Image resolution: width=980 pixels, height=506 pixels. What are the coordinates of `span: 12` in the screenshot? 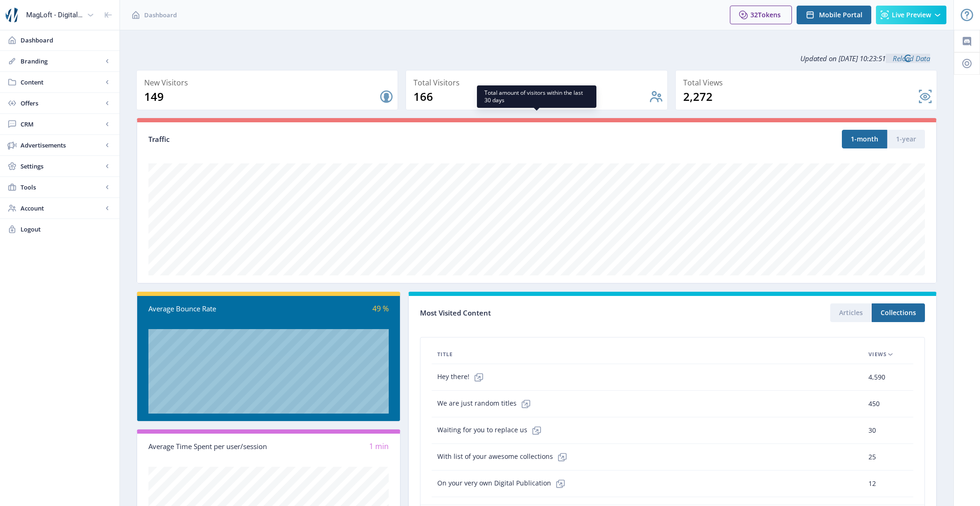 It's located at (872, 483).